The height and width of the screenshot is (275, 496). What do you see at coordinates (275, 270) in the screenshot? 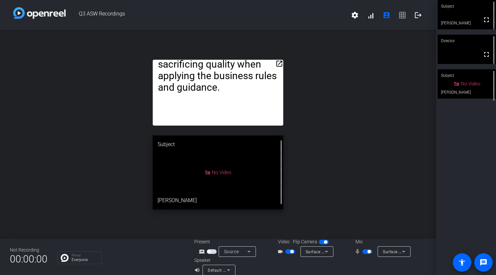
I see `span: Default - Surface Omnisonic Speakers (Surface High Definition Audio)` at bounding box center [275, 270].